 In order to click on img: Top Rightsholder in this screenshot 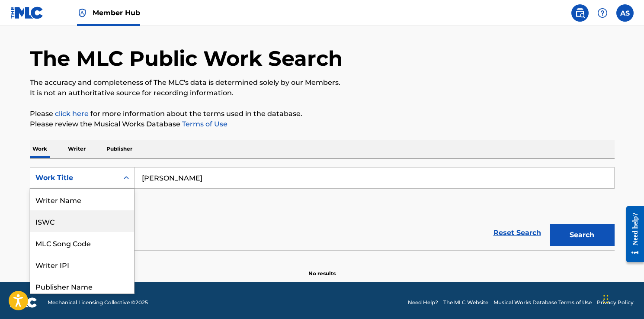, I will do `click(82, 13)`.